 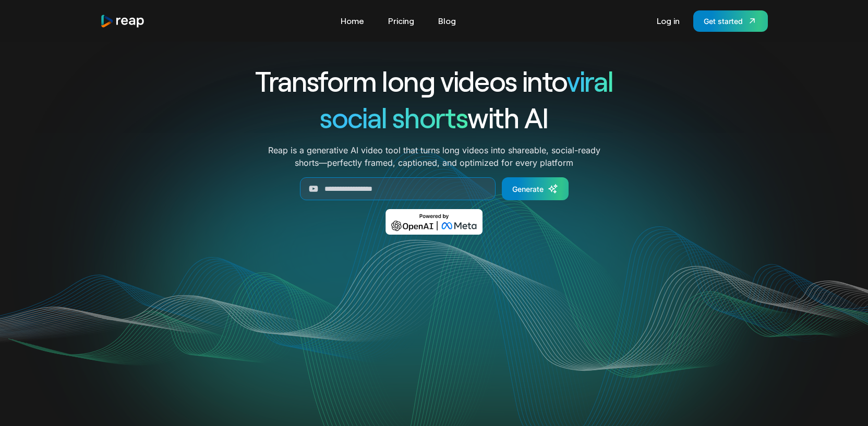 What do you see at coordinates (730, 21) in the screenshot?
I see `a: Get started` at bounding box center [730, 21].